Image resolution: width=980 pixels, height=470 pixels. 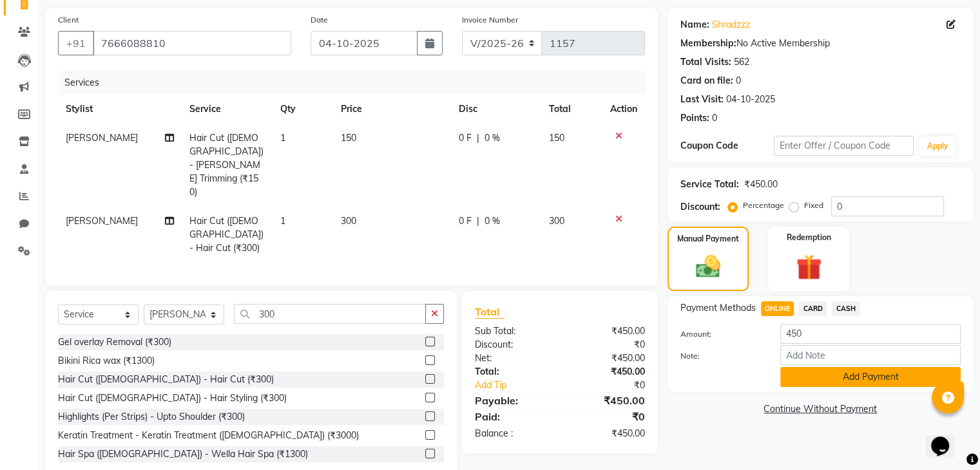 I want to click on label: Amount:, so click(x=720, y=334).